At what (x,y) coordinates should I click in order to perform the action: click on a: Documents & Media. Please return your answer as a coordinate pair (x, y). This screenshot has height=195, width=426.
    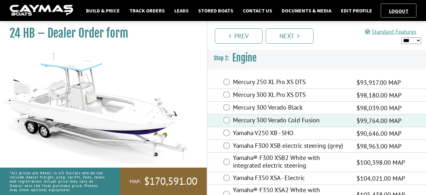
    Looking at the image, I should click on (307, 11).